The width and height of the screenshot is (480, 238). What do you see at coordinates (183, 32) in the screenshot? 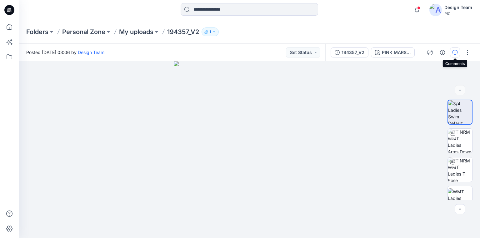
I see `p: 194357_V2` at bounding box center [183, 32].